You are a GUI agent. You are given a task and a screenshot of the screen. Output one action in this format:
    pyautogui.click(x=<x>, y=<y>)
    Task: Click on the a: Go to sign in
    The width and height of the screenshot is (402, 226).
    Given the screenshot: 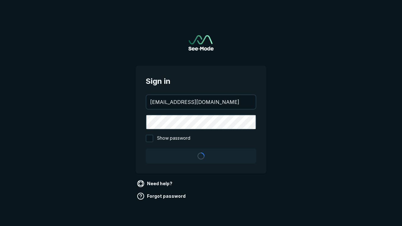 What is the action you would take?
    pyautogui.click(x=201, y=43)
    